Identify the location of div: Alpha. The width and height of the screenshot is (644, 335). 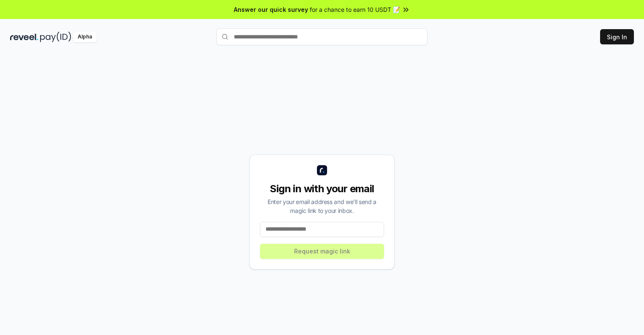
(85, 37).